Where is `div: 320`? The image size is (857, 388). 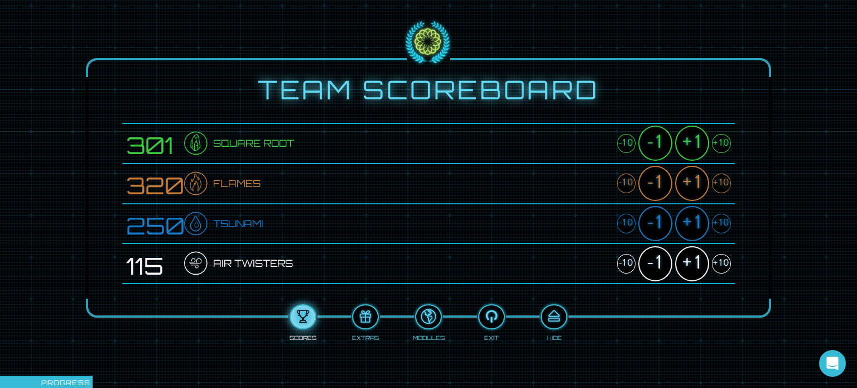 div: 320 is located at coordinates (155, 184).